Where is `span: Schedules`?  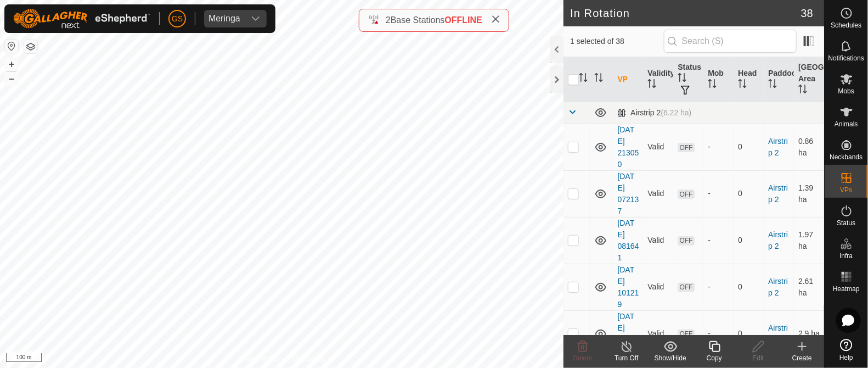
span: Schedules is located at coordinates (846, 25).